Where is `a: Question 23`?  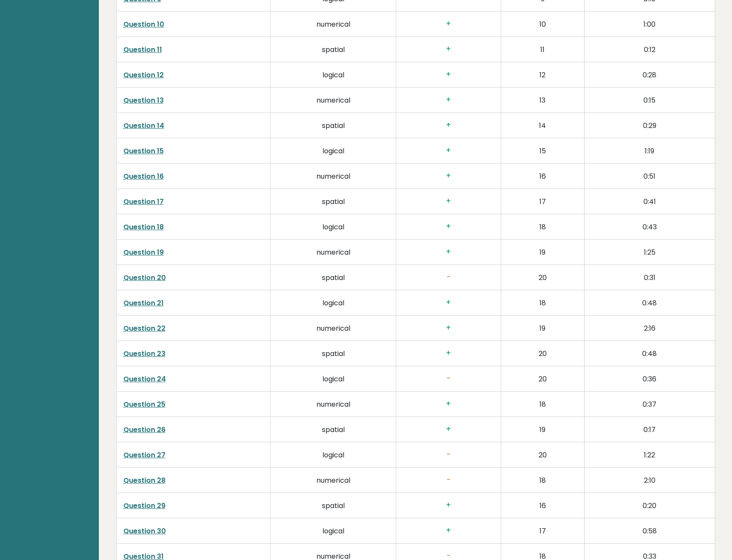
a: Question 23 is located at coordinates (144, 354).